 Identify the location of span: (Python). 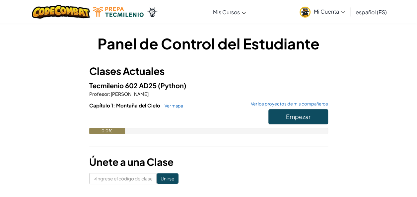
(172, 85).